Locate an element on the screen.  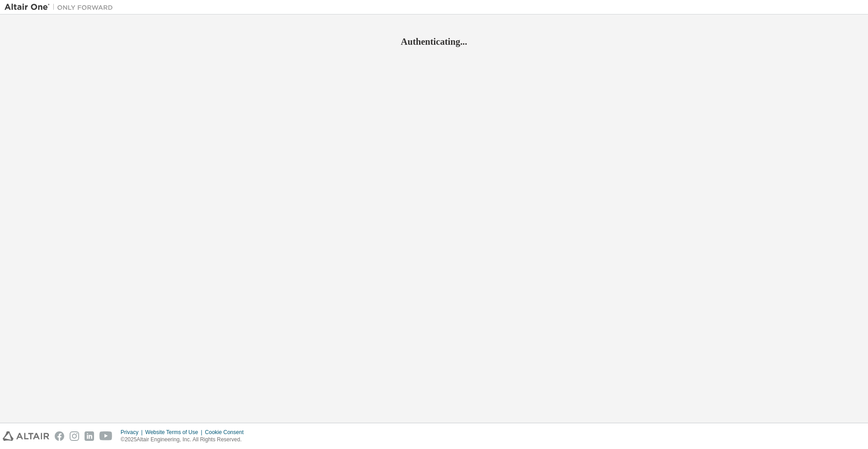
div: Privacy is located at coordinates (133, 432).